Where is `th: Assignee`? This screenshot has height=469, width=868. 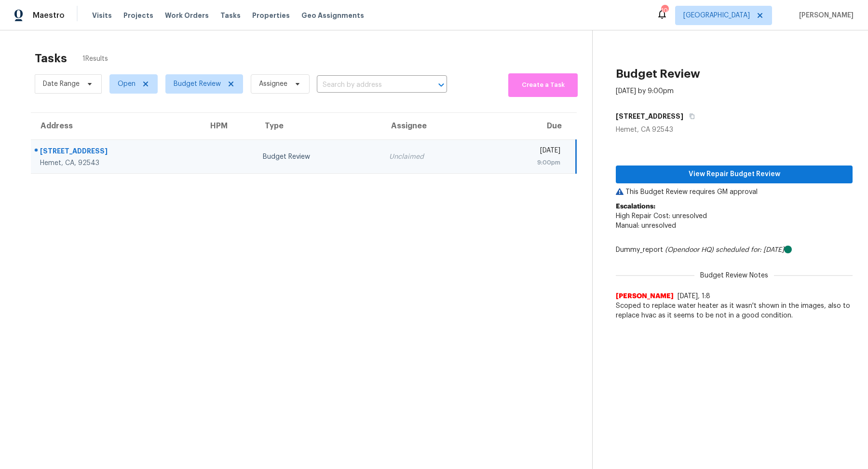
th: Assignee is located at coordinates (432, 126).